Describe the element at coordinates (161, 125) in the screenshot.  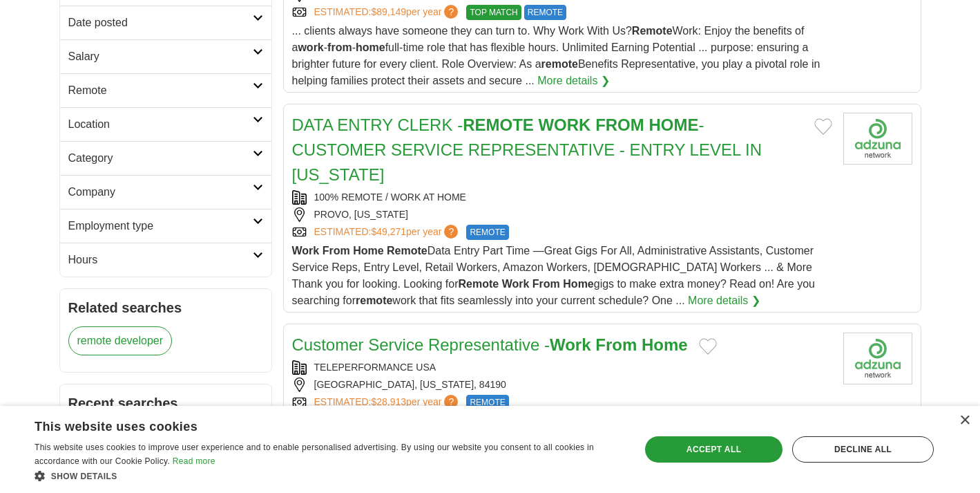
I see `h2: Location` at that location.